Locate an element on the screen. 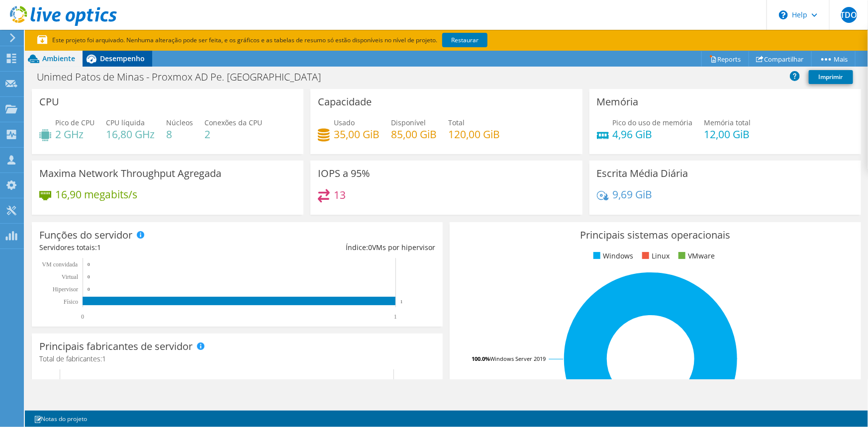 The height and width of the screenshot is (427, 868). h4: 85,00 GiB is located at coordinates (414, 134).